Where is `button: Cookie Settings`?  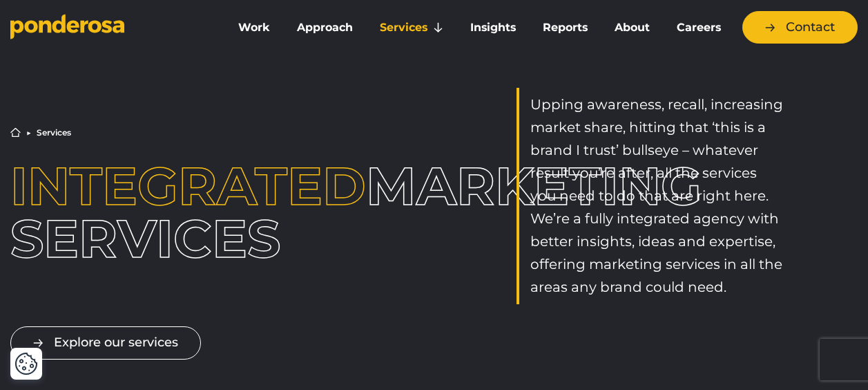
button: Cookie Settings is located at coordinates (26, 363).